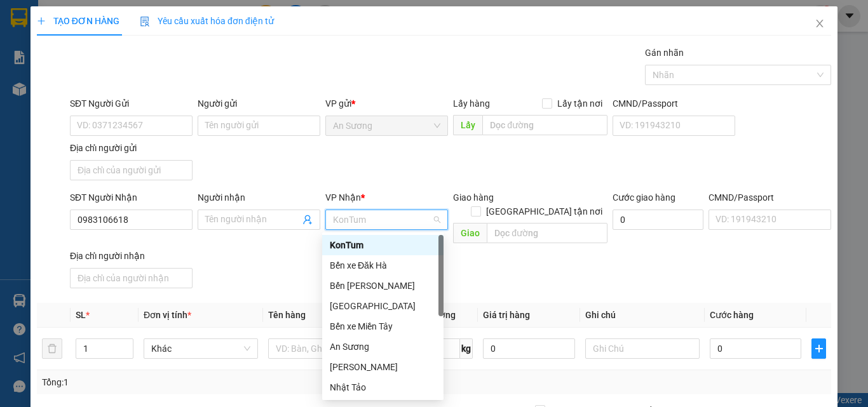  What do you see at coordinates (258, 103) in the screenshot?
I see `div: Người gửi` at bounding box center [258, 103].